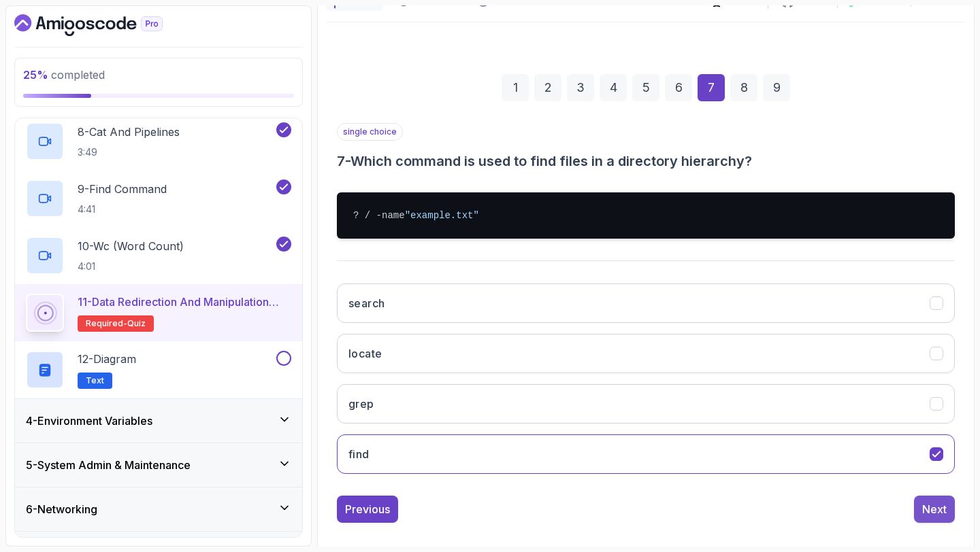 This screenshot has height=552, width=980. I want to click on button: 12-DiagramText, so click(159, 370).